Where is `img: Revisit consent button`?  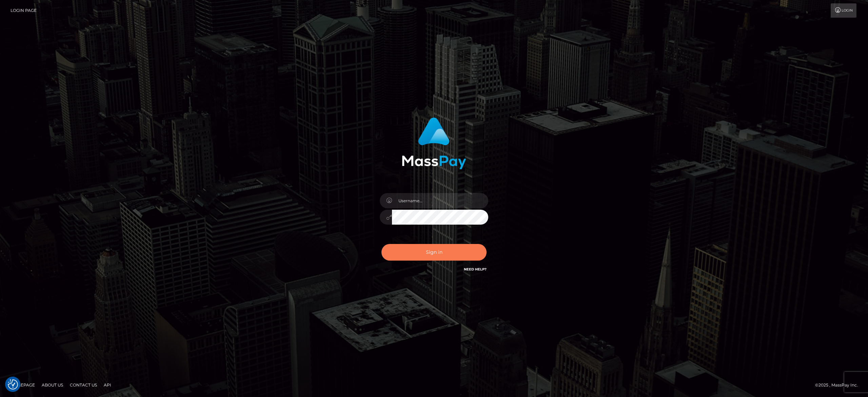
img: Revisit consent button is located at coordinates (13, 385).